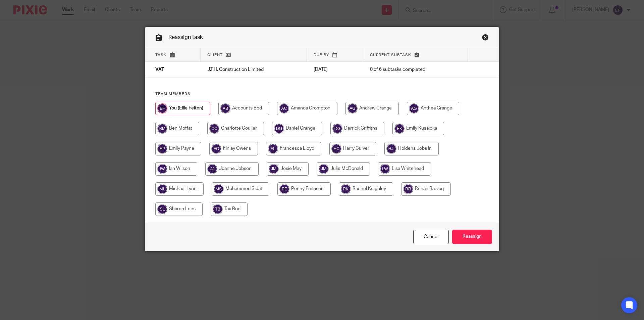 The height and width of the screenshot is (320, 644). What do you see at coordinates (160, 69) in the screenshot?
I see `span: VAT` at bounding box center [160, 69].